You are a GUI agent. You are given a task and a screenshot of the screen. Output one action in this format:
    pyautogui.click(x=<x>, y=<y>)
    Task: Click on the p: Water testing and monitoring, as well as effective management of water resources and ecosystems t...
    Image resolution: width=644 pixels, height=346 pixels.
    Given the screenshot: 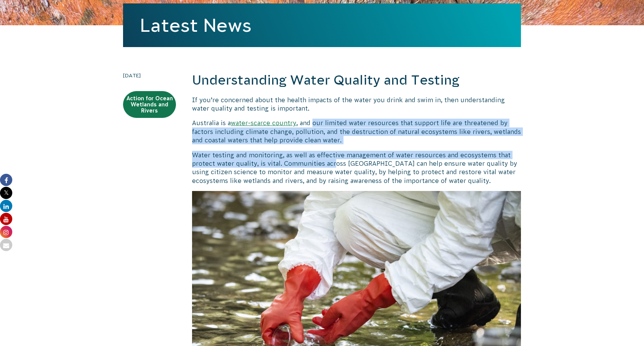 What is the action you would take?
    pyautogui.click(x=356, y=168)
    